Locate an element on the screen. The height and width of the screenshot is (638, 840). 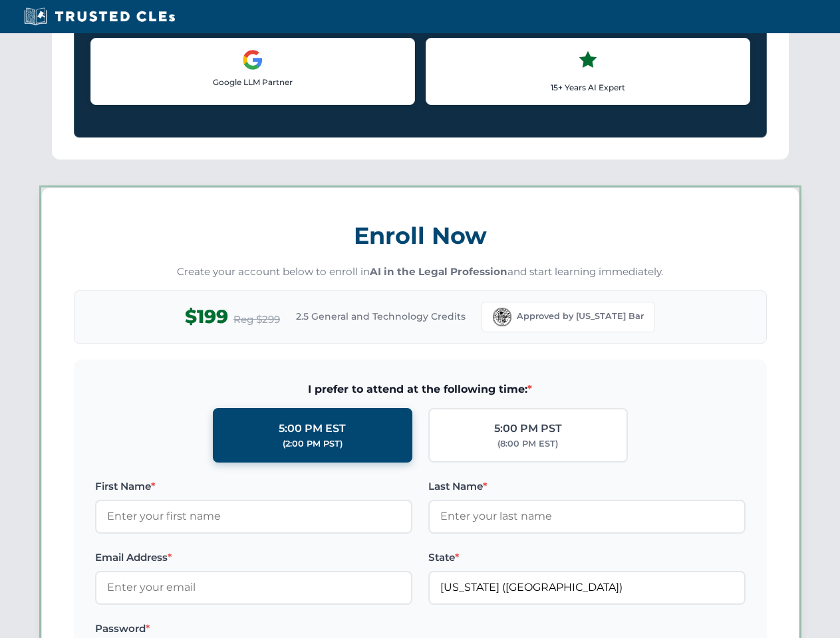
label: Last Name is located at coordinates (587, 487).